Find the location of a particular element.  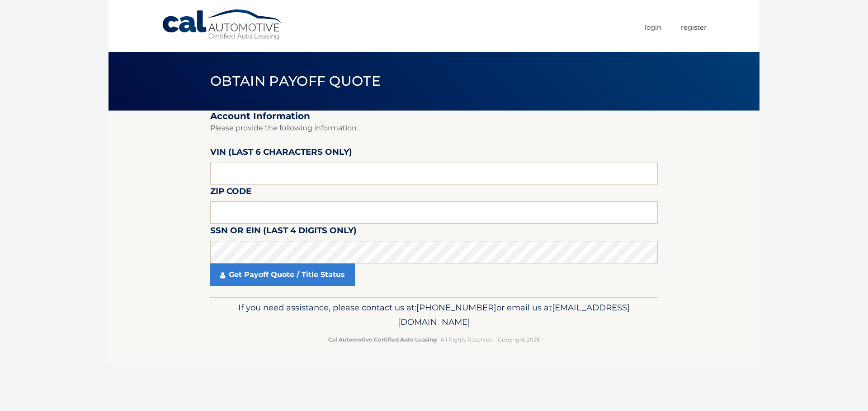

h2: Account Information is located at coordinates (434, 116).